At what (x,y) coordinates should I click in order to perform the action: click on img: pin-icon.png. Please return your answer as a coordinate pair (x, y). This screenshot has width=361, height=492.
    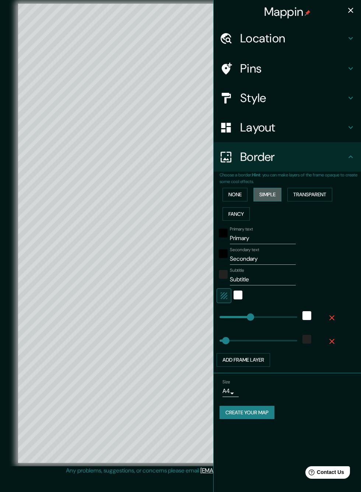
    Looking at the image, I should click on (307, 13).